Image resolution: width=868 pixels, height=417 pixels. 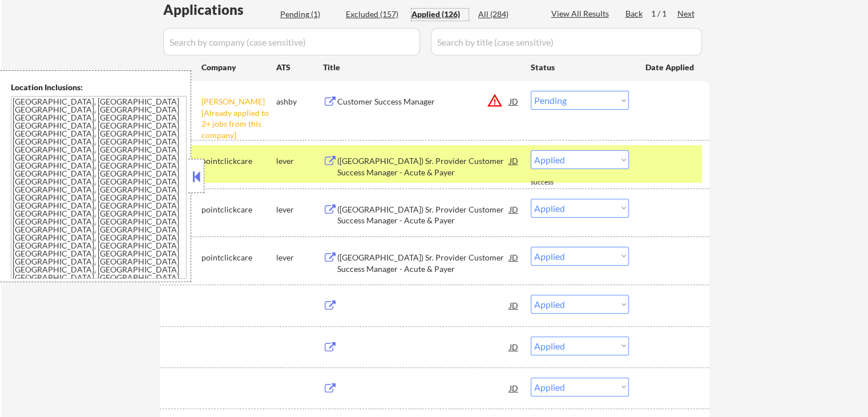 What do you see at coordinates (98, 87) in the screenshot?
I see `div: Location Inclusions:` at bounding box center [98, 87].